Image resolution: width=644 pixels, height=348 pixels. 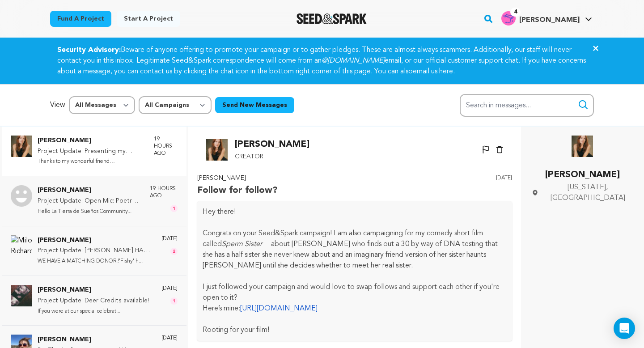 I want to click on span: 4, so click(x=515, y=12).